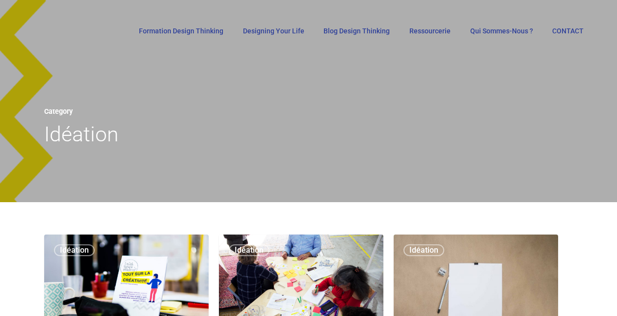  Describe the element at coordinates (502, 31) in the screenshot. I see `span: Qui sommes-nous ?` at that location.